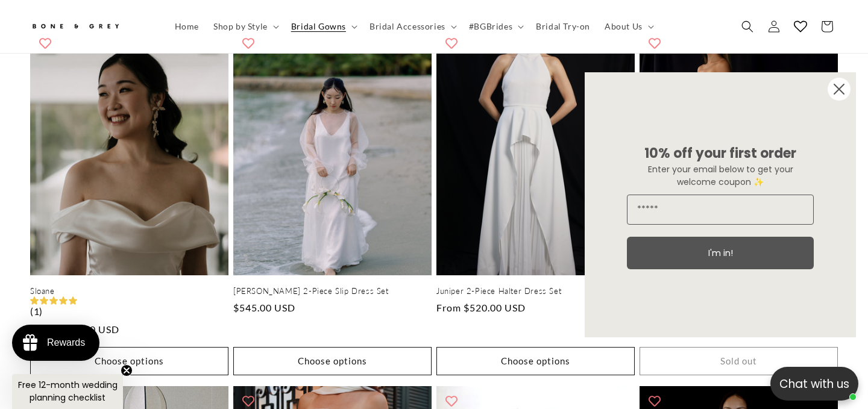  I want to click on a: Home, so click(187, 26).